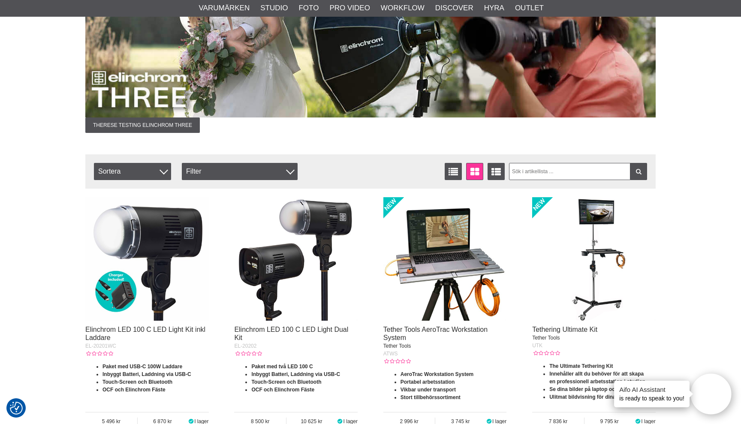  I want to click on strong: Paket med USB-C 100W Laddare, so click(142, 366).